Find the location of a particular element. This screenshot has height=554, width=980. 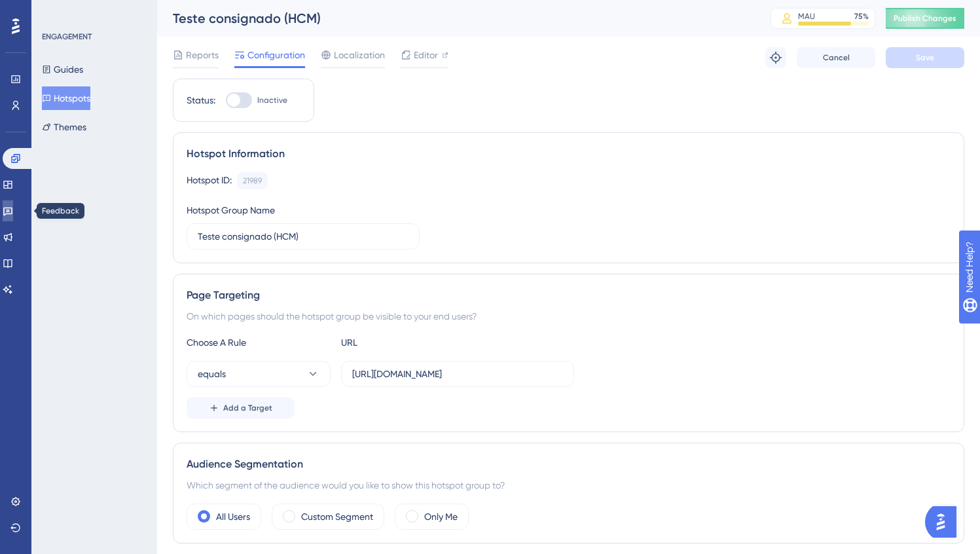

div: Audience Segmentation is located at coordinates (568, 464).